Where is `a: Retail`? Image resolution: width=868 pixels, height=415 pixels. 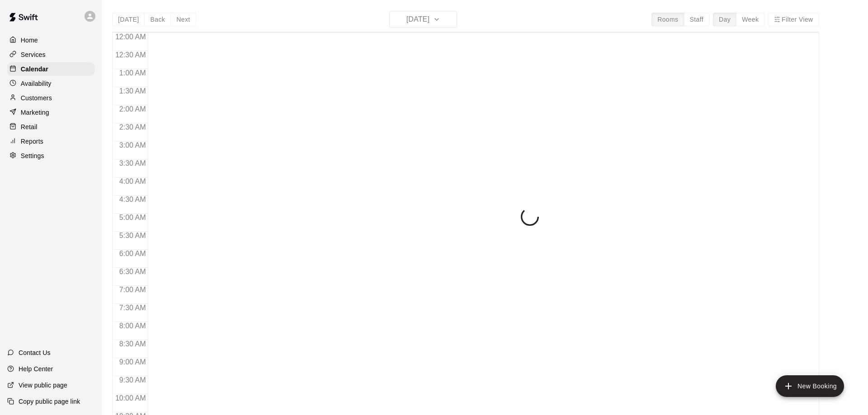
a: Retail is located at coordinates (50, 127).